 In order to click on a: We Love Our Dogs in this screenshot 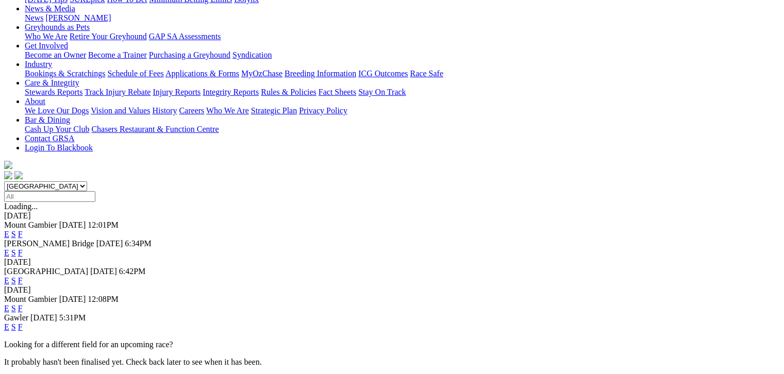, I will do `click(57, 110)`.